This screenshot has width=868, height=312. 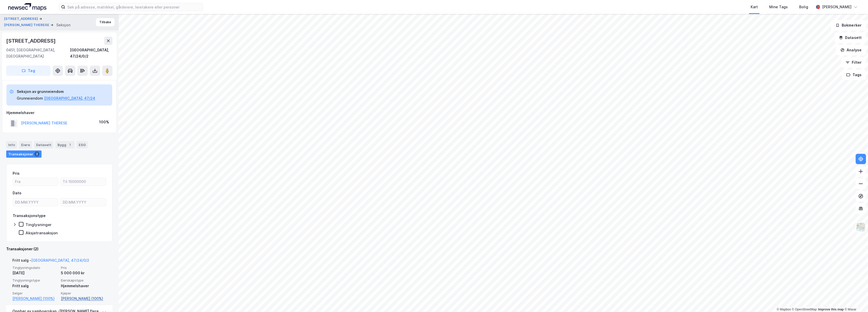 What do you see at coordinates (754, 7) in the screenshot?
I see `div: Kart` at bounding box center [754, 7].